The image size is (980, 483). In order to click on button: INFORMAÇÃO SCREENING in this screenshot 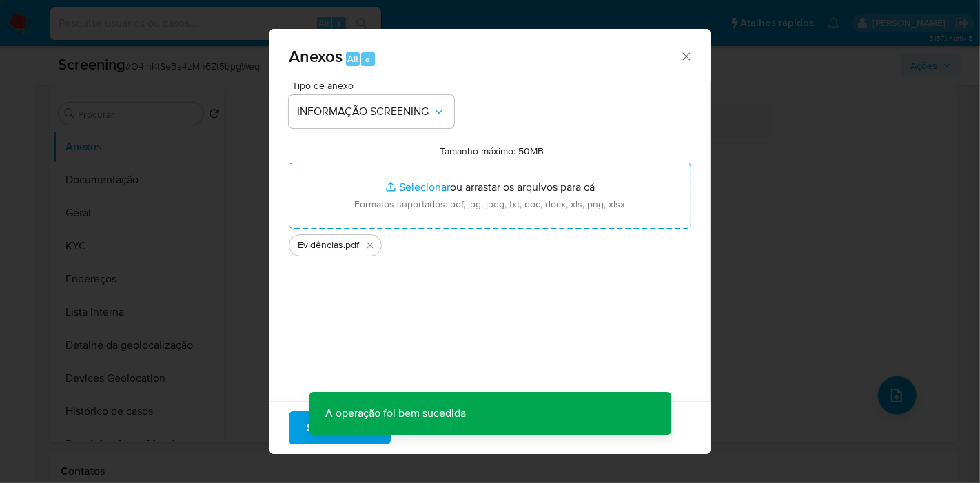, I will do `click(372, 112)`.